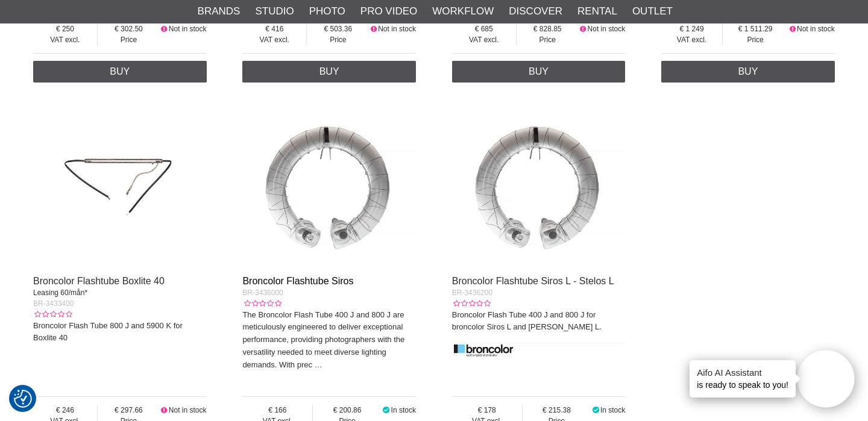 The width and height of the screenshot is (868, 421). What do you see at coordinates (329, 181) in the screenshot?
I see `img: Broncolor Flashtube Siros` at bounding box center [329, 181].